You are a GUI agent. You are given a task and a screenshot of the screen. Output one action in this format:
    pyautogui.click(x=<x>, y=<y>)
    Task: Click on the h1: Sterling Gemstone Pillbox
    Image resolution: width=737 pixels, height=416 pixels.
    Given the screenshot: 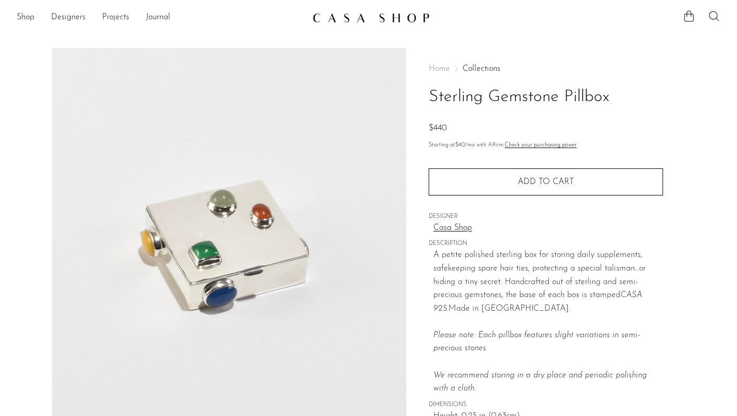 What is the action you would take?
    pyautogui.click(x=546, y=97)
    